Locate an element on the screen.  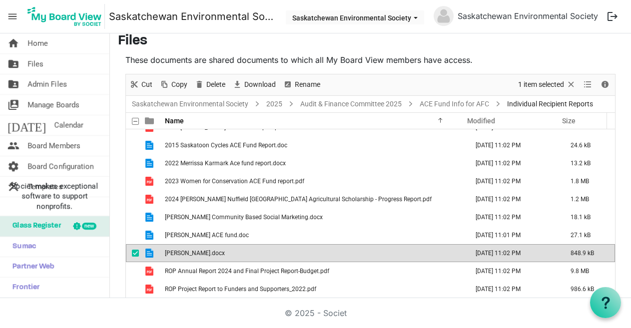
button: Copy is located at coordinates (173, 84).